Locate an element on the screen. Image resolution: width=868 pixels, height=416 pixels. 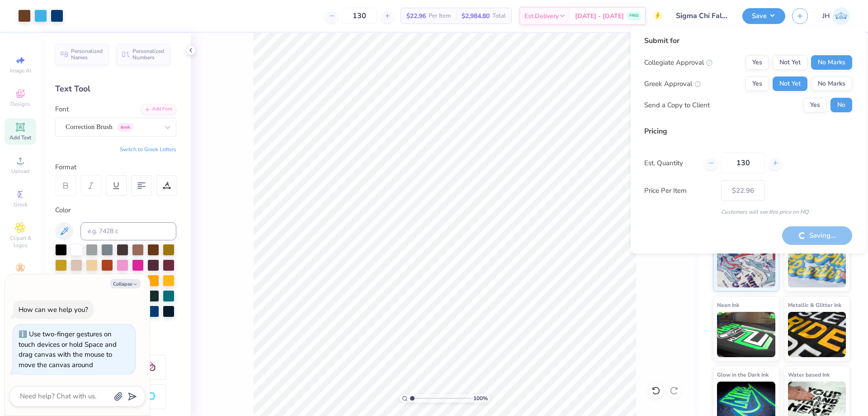
span: Image AI is located at coordinates (20, 71).